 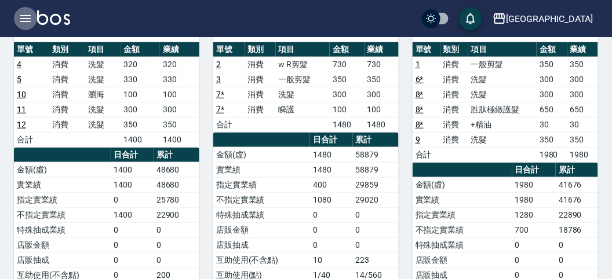 What do you see at coordinates (375, 185) in the screenshot?
I see `td: 29859` at bounding box center [375, 185].